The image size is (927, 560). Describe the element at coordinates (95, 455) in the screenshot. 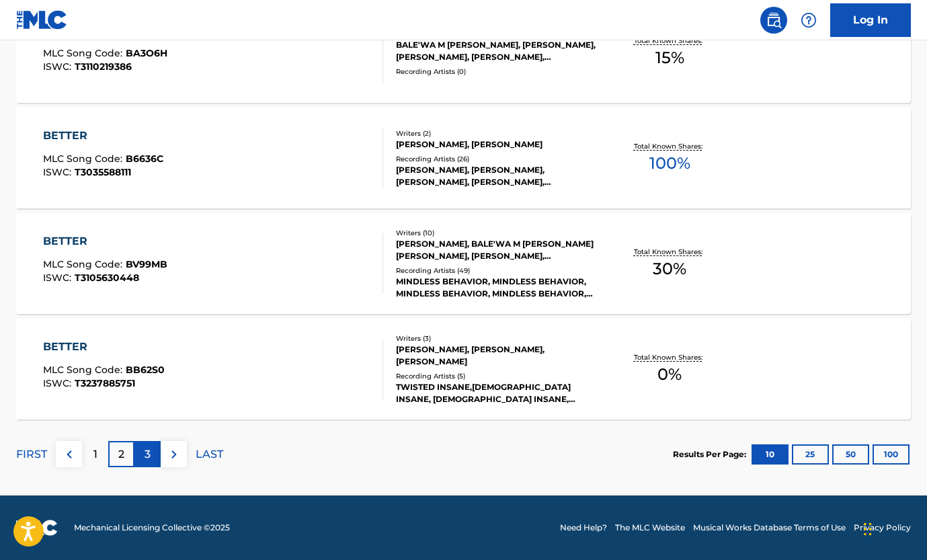

I see `p: 1` at that location.